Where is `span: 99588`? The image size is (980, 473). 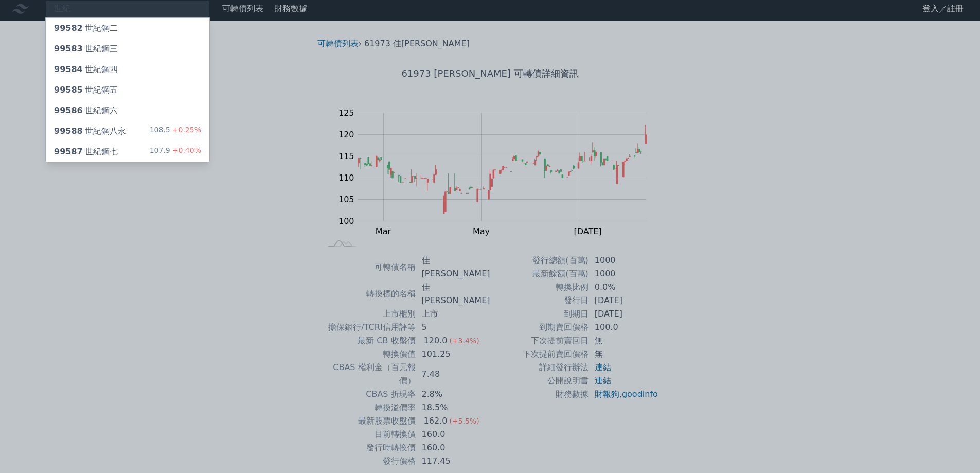
span: 99588 is located at coordinates (68, 131).